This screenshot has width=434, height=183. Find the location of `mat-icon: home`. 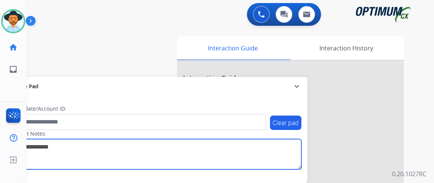

mat-icon: home is located at coordinates (13, 47).